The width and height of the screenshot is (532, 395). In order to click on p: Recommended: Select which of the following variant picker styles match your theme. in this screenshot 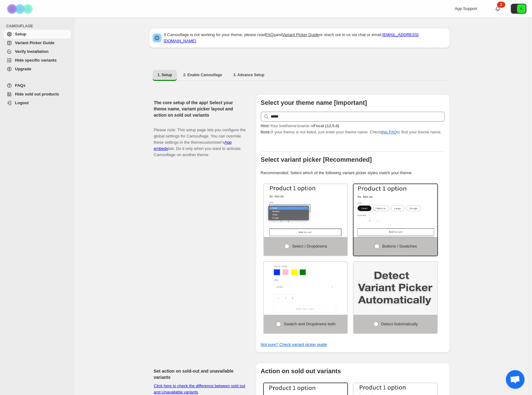, I will do `click(352, 173)`.